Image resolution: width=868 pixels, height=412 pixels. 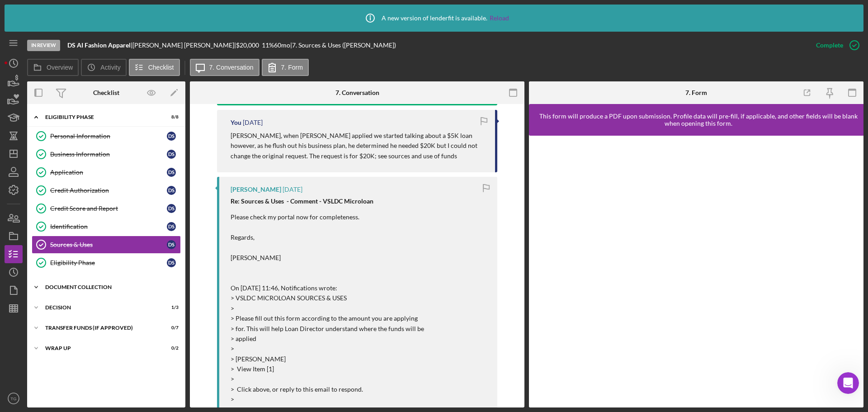 I want to click on a: Reload, so click(x=499, y=18).